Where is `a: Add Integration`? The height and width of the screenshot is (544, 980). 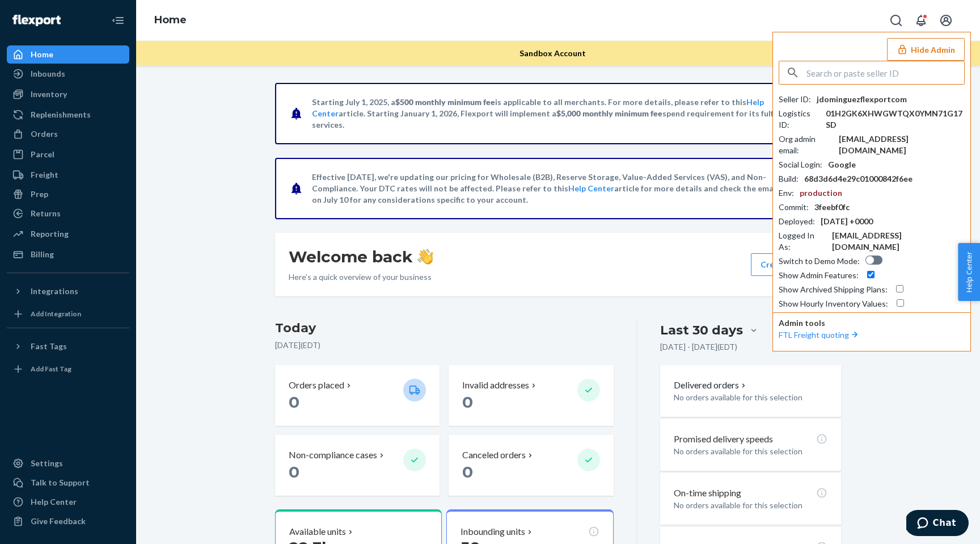 a: Add Integration is located at coordinates (68, 314).